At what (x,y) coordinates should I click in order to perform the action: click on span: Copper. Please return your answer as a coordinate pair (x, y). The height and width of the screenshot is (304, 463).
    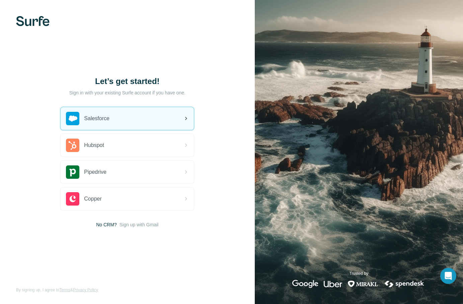
    Looking at the image, I should click on (93, 199).